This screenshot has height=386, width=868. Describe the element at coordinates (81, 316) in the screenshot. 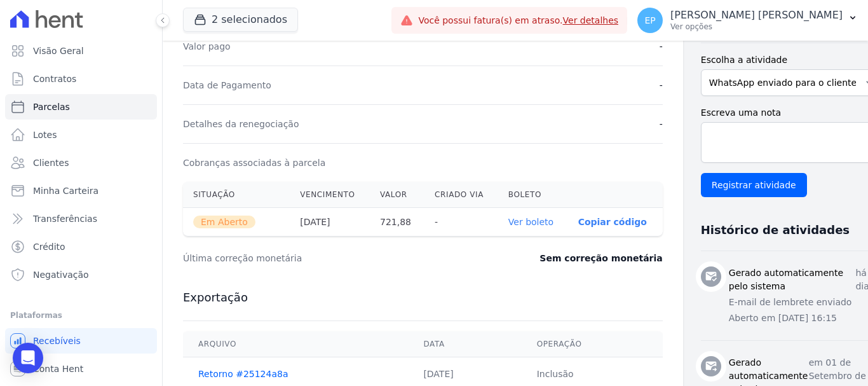

I see `div: Plataformas` at that location.